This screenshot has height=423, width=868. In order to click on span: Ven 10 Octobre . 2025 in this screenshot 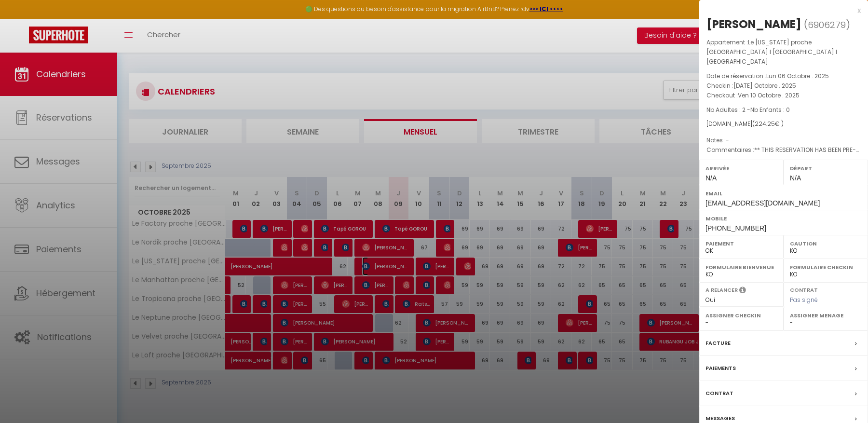, I will do `click(769, 95)`.